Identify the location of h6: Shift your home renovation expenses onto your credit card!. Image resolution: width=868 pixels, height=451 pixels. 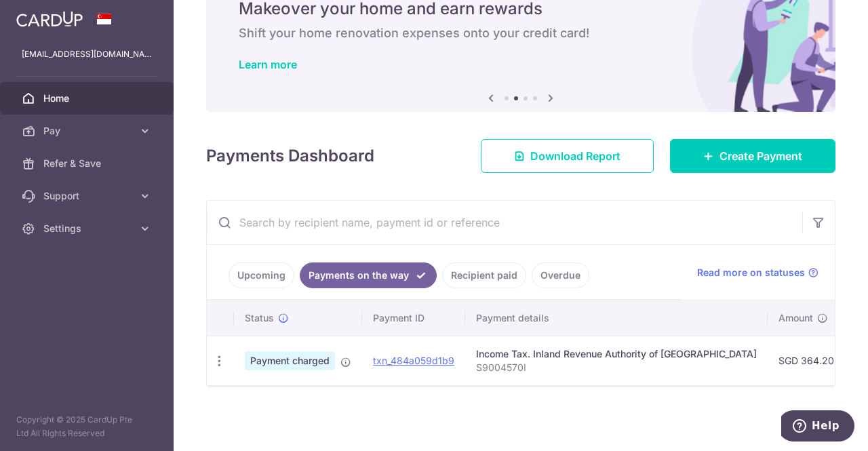
(521, 33).